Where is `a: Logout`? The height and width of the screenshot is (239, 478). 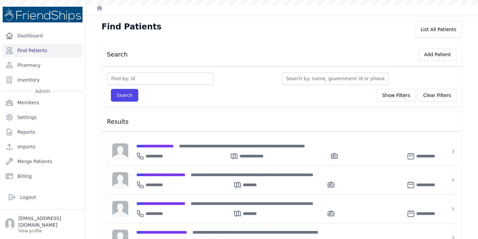 a: Logout is located at coordinates (42, 197).